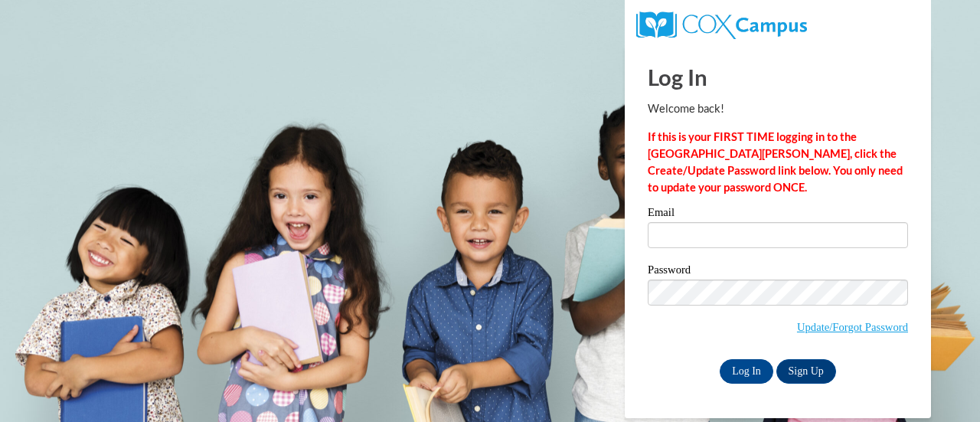 The image size is (980, 422). What do you see at coordinates (721, 24) in the screenshot?
I see `a: COX Campus` at bounding box center [721, 24].